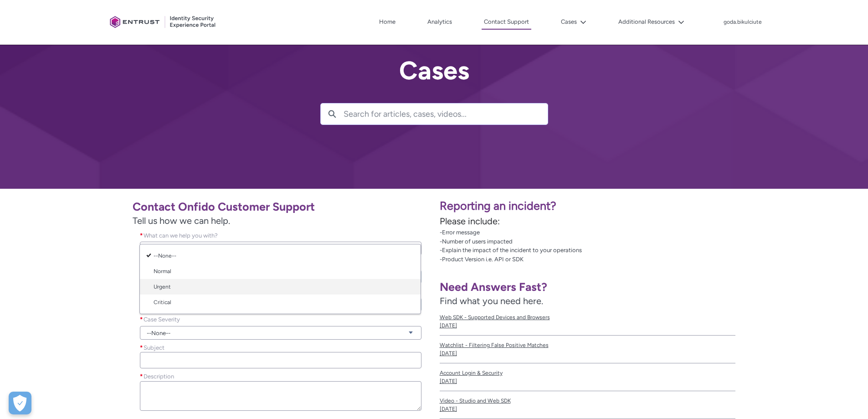 The height and width of the screenshot is (419, 868). I want to click on span: Watchlist - Filtering False Positive Matches, so click(588, 344).